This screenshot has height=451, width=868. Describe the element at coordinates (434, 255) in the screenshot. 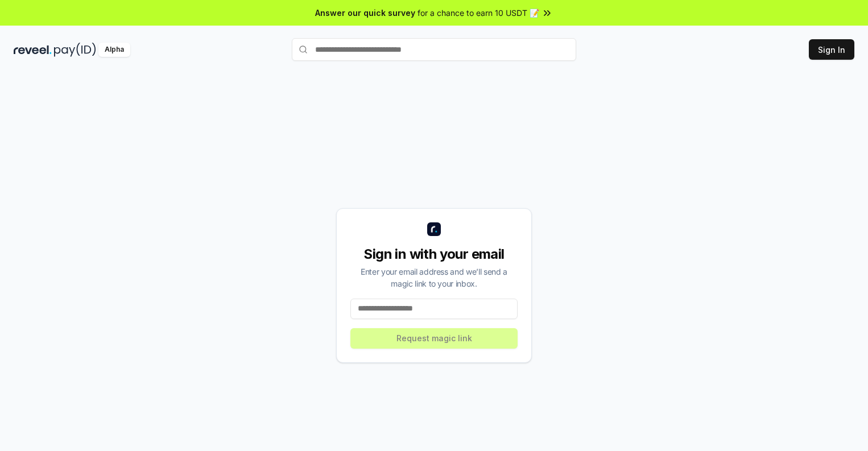

I see `div: Sign in with your email` at that location.